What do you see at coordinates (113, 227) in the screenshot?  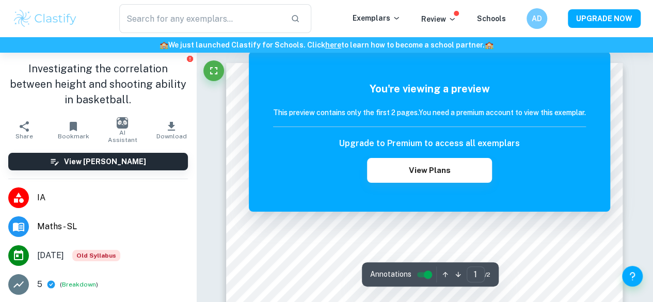 I see `span: Maths - SL` at bounding box center [113, 227].